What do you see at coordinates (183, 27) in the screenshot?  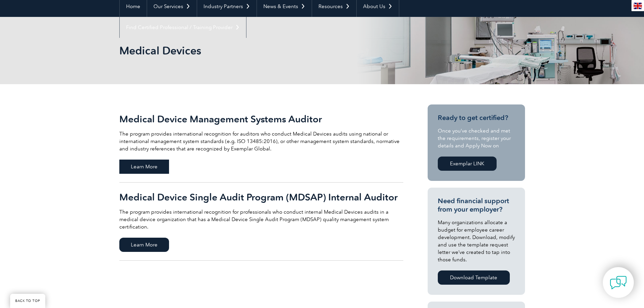 I see `a: Find Certified Professional / Training Provider` at bounding box center [183, 27].